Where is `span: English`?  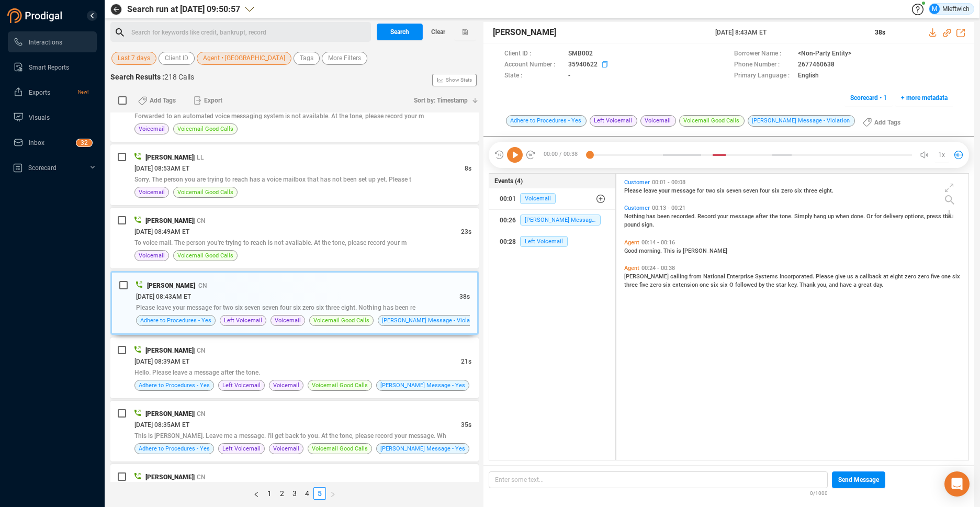 span: English is located at coordinates (809, 76).